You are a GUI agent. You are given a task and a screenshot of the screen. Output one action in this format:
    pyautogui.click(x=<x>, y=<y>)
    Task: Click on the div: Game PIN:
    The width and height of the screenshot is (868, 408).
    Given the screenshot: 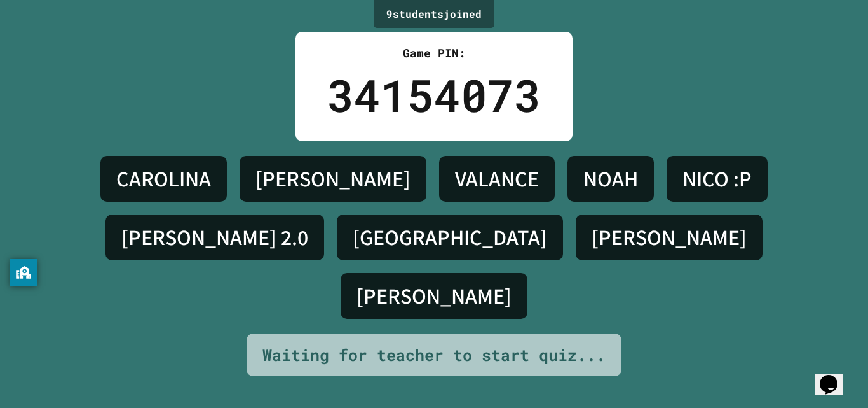 What is the action you would take?
    pyautogui.click(x=434, y=53)
    